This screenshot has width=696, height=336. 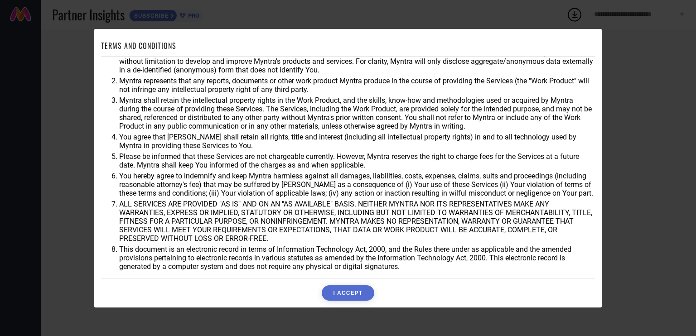 What do you see at coordinates (357, 85) in the screenshot?
I see `li: Myntra represents that any reports, documents or other work product Myntra produce in the course ...` at bounding box center [357, 85].